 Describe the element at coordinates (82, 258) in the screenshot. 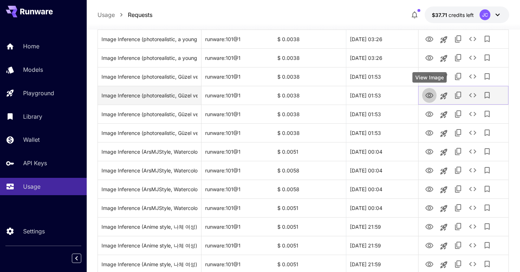

I see `div: Collapse sidebar` at that location.